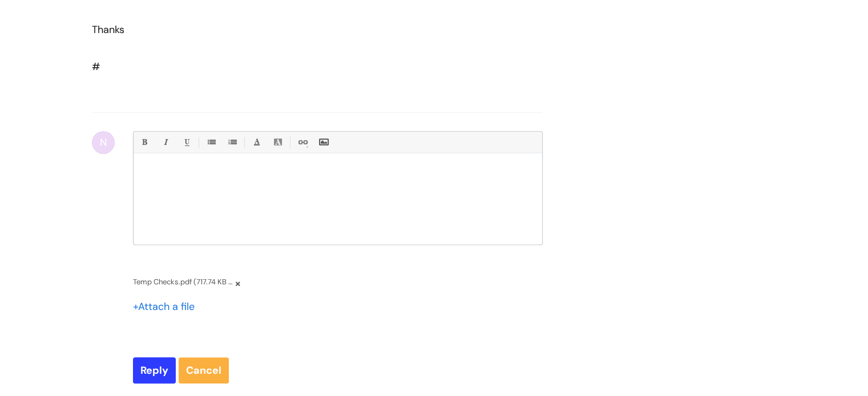  What do you see at coordinates (167, 306) in the screenshot?
I see `div: Attach a file` at bounding box center [167, 306].